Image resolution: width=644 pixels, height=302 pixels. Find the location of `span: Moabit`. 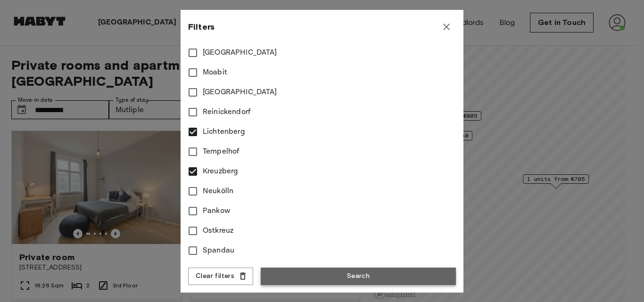

span: Moabit is located at coordinates (215, 73).